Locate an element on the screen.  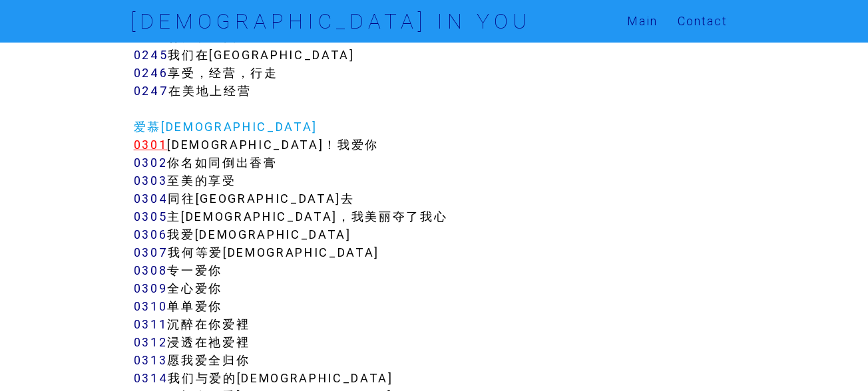
a: 0307 is located at coordinates (151, 252).